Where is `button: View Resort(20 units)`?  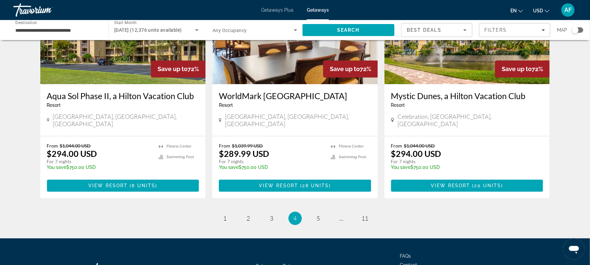 button: View Resort(20 units) is located at coordinates (467, 185).